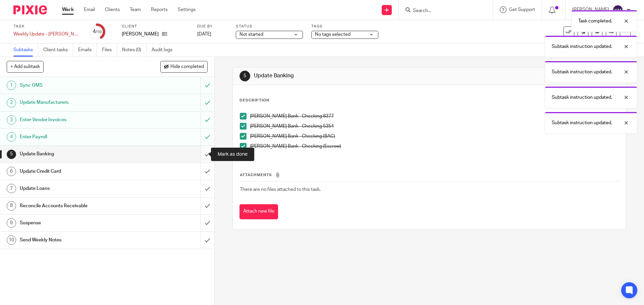 This screenshot has height=305, width=644. Describe the element at coordinates (11, 240) in the screenshot. I see `div: 10` at that location.